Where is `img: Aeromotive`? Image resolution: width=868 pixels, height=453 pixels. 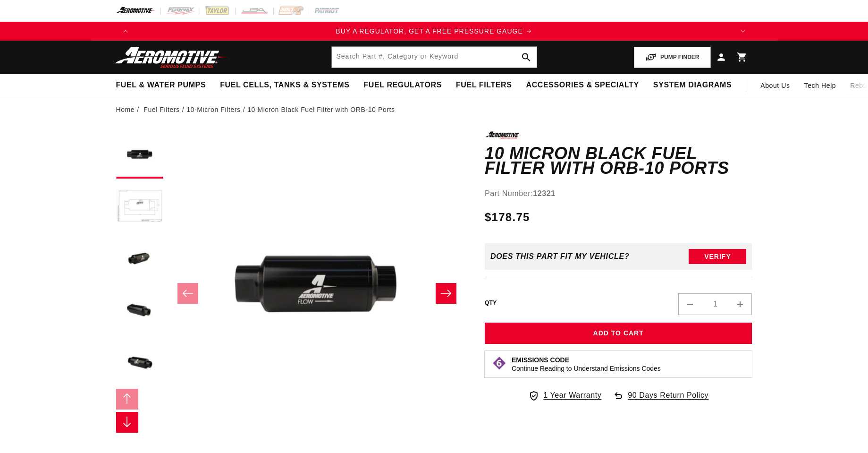 img: Aeromotive is located at coordinates (172, 57).